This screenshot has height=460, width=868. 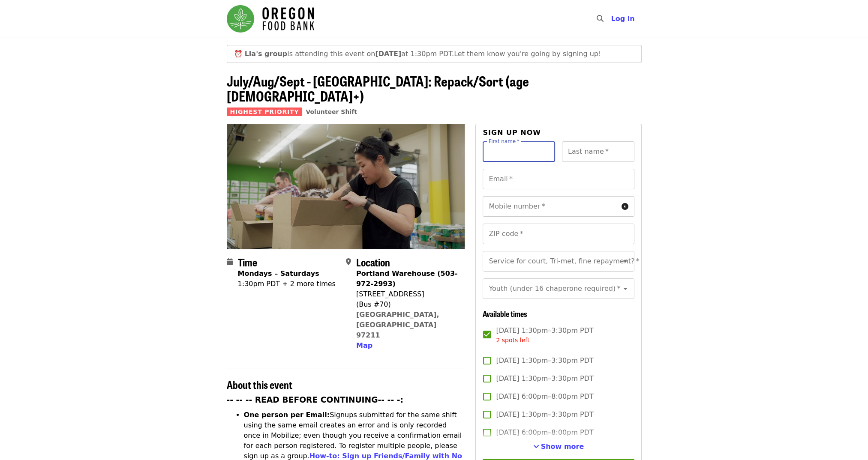 I want to click on strong: Portland Warehouse (503-972-2993), so click(x=407, y=278).